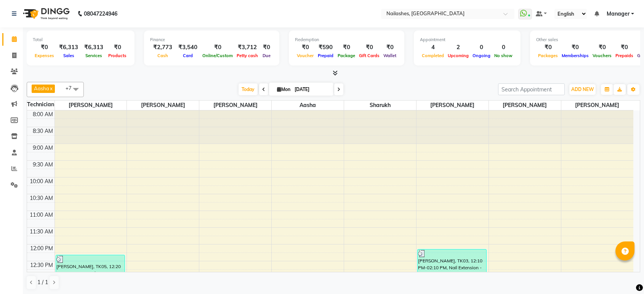 The image size is (644, 294). Describe the element at coordinates (51, 88) in the screenshot. I see `a: x` at that location.